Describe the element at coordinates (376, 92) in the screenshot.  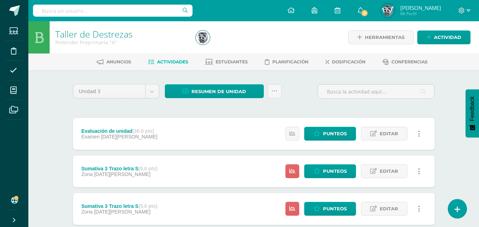
I see `input: Busca la actividad aquí...` at that location.